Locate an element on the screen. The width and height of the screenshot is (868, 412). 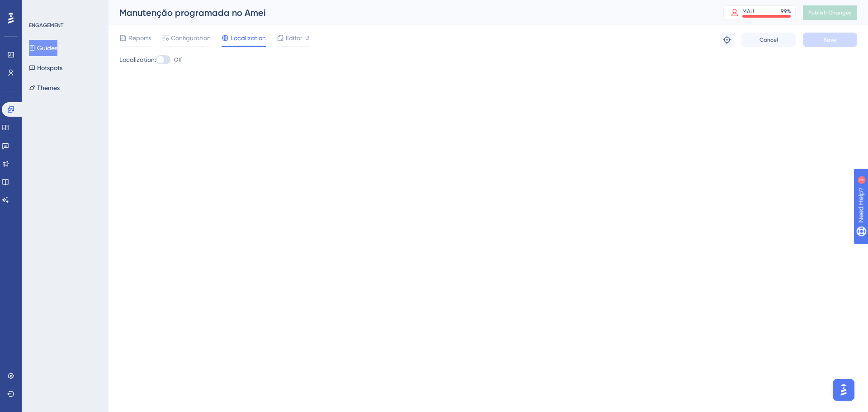
button: Save is located at coordinates (830, 40).